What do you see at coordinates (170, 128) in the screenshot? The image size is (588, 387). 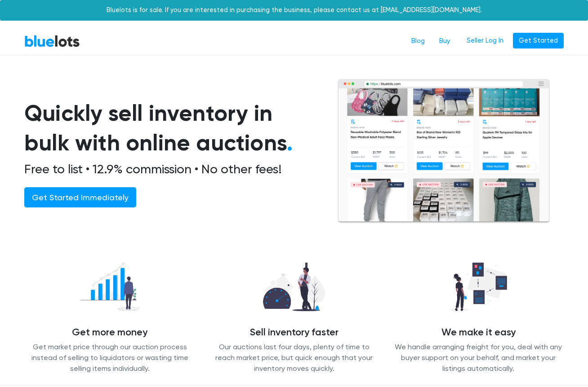 I see `h1: Quickly sell inventory in bulk with online auctions` at bounding box center [170, 128].